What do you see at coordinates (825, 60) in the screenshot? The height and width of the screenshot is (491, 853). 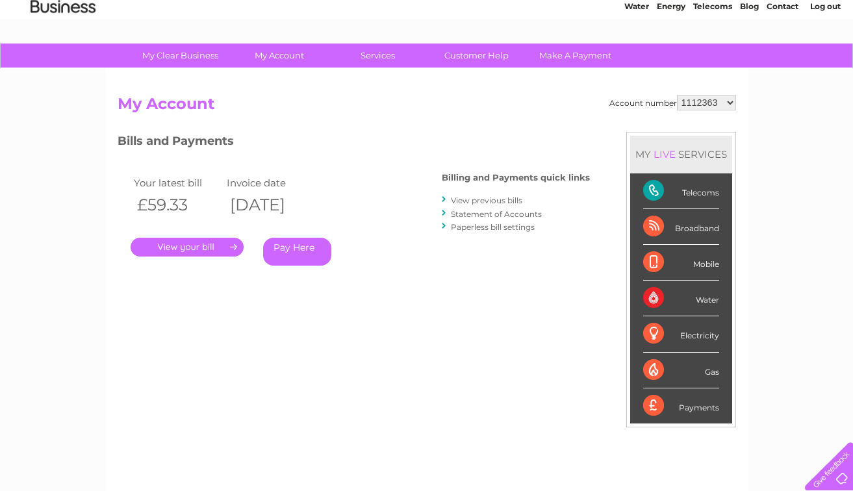 I see `a: Log out` at bounding box center [825, 60].